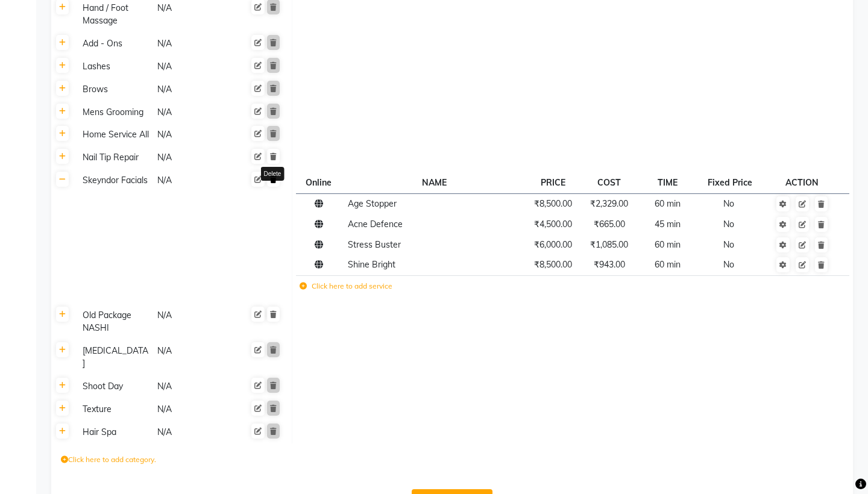 This screenshot has height=494, width=868. Describe the element at coordinates (610, 264) in the screenshot. I see `span: ₹943.00` at that location.